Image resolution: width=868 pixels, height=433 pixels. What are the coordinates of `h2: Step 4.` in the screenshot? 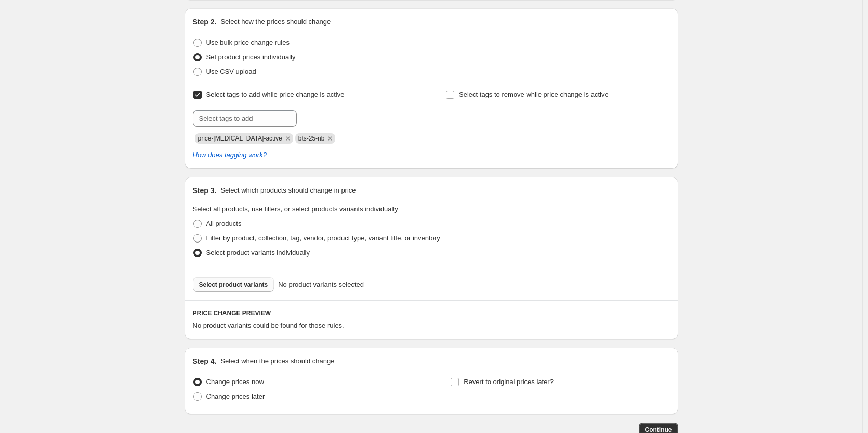 It's located at (205, 361).